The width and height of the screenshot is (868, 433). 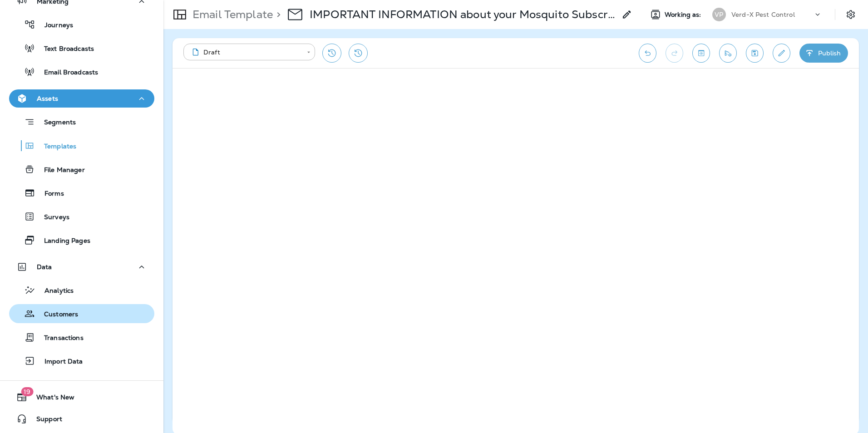 What do you see at coordinates (82, 290) in the screenshot?
I see `button: Analytics` at bounding box center [82, 290].